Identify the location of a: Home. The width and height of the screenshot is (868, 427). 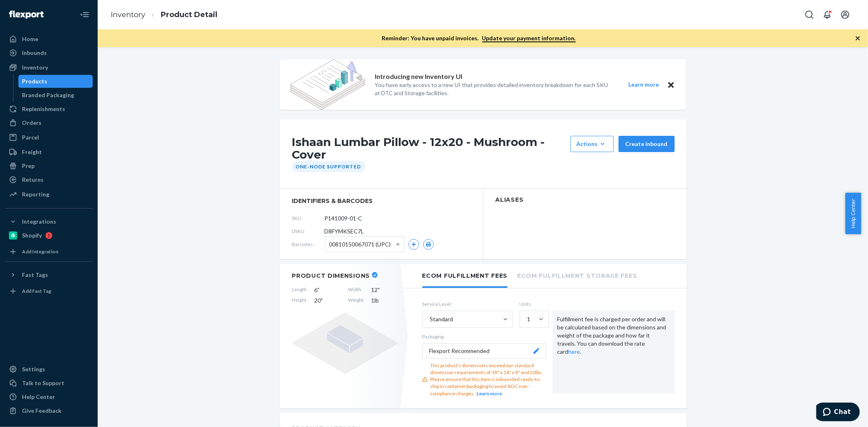
(49, 39).